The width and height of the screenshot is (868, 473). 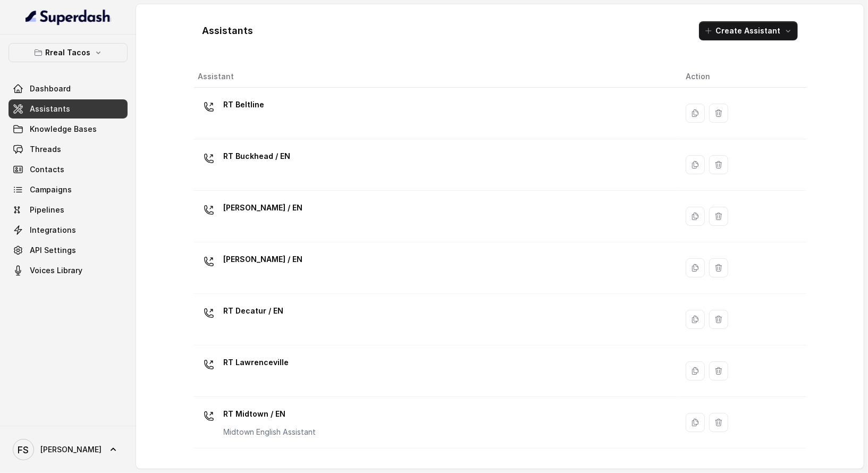 What do you see at coordinates (47, 210) in the screenshot?
I see `span: Pipelines` at bounding box center [47, 210].